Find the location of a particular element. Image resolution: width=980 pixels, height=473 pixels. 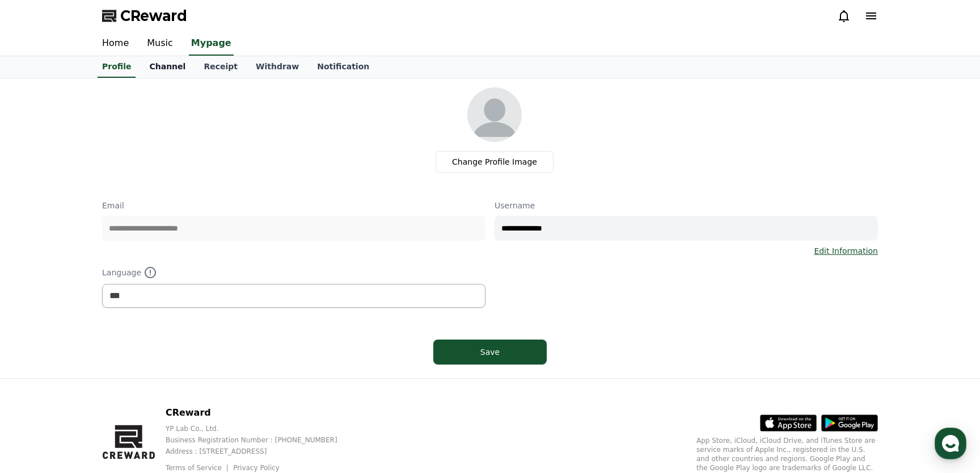

a: CReward is located at coordinates (145, 16).